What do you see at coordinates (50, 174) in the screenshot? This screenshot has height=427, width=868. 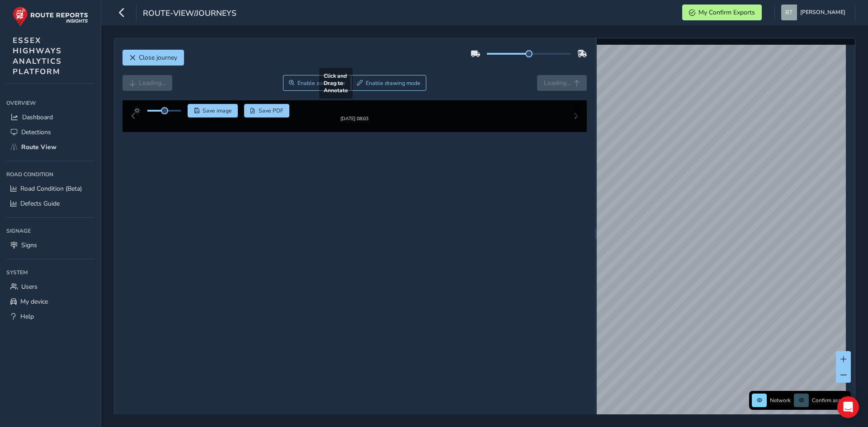 I see `div: Road Condition` at bounding box center [50, 174].